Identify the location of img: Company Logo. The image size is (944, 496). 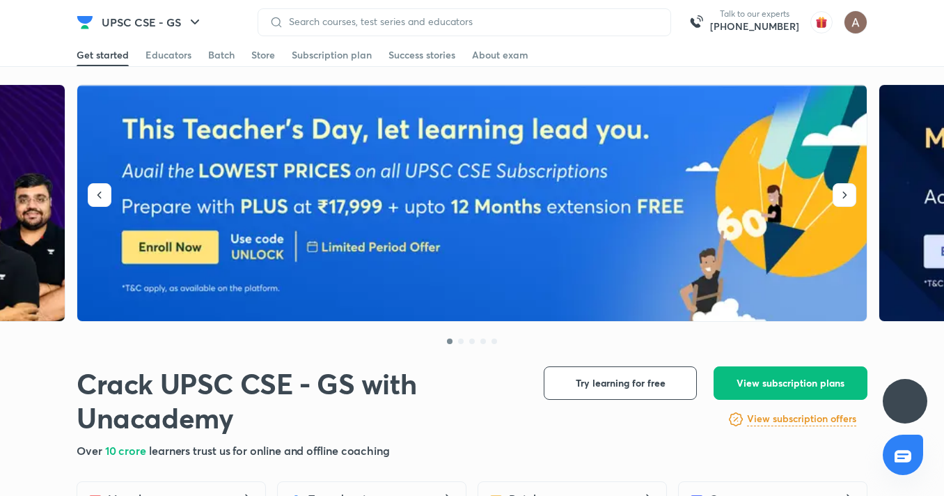
(85, 22).